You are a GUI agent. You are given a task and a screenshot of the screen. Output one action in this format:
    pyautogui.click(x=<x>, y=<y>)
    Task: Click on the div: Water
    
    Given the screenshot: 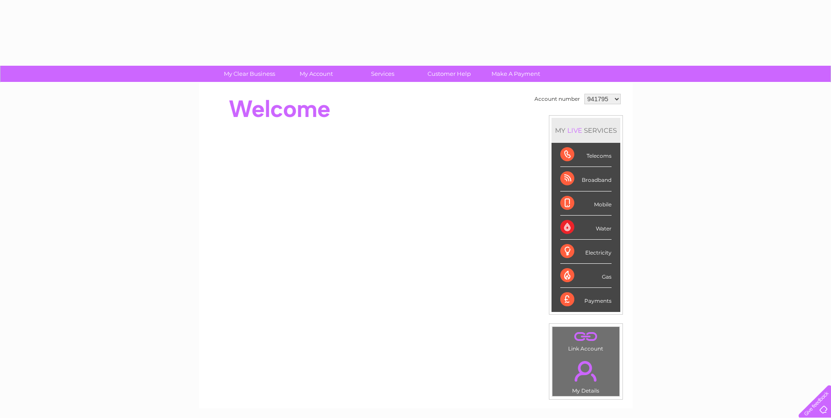 What is the action you would take?
    pyautogui.click(x=586, y=227)
    